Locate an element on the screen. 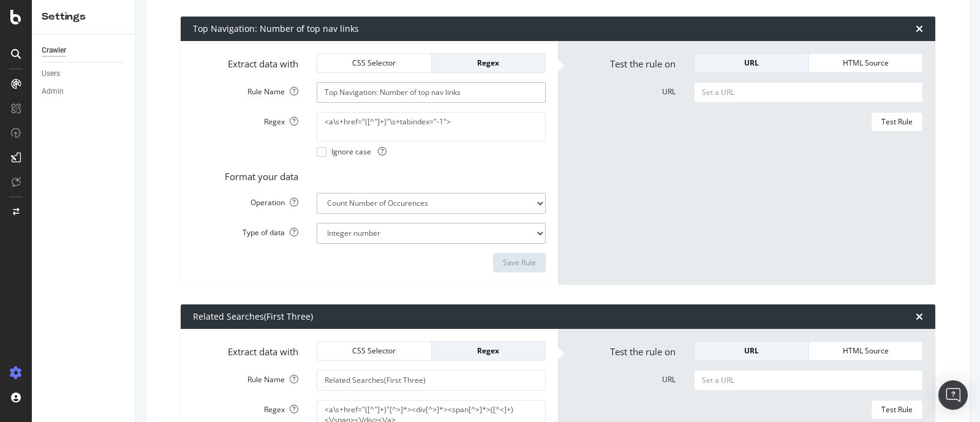  a: Admin is located at coordinates (84, 91).